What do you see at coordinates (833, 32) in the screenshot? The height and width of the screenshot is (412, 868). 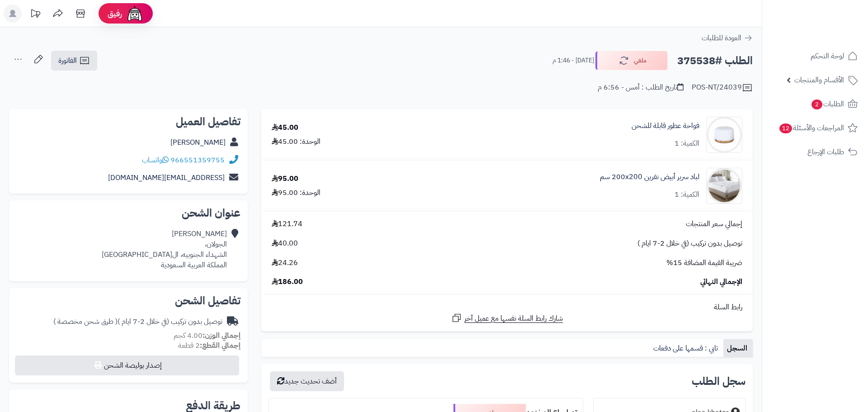 I see `img: logo-2.png` at bounding box center [833, 32].